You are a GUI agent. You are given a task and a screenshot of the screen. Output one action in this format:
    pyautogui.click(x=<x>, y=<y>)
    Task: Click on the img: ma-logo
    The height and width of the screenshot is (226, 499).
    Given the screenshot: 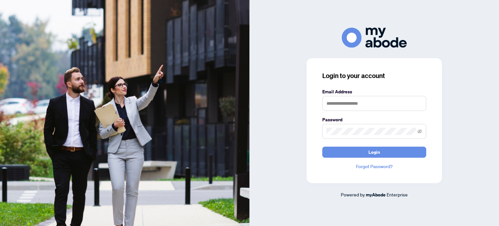 What is the action you would take?
    pyautogui.click(x=374, y=37)
    